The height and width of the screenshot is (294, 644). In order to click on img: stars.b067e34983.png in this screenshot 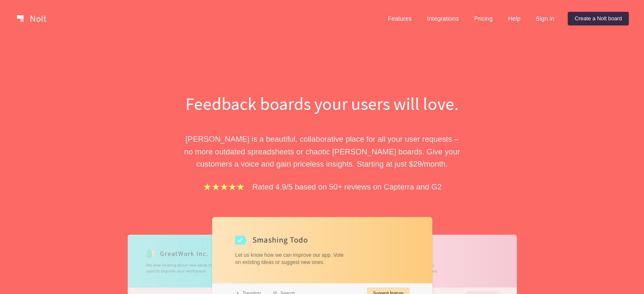, I will do `click(224, 186)`.